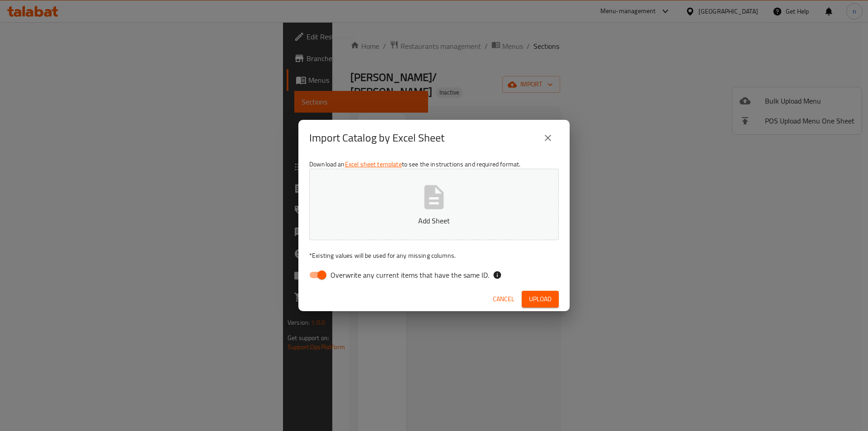  Describe the element at coordinates (373, 164) in the screenshot. I see `a: Excel sheet template` at that location.